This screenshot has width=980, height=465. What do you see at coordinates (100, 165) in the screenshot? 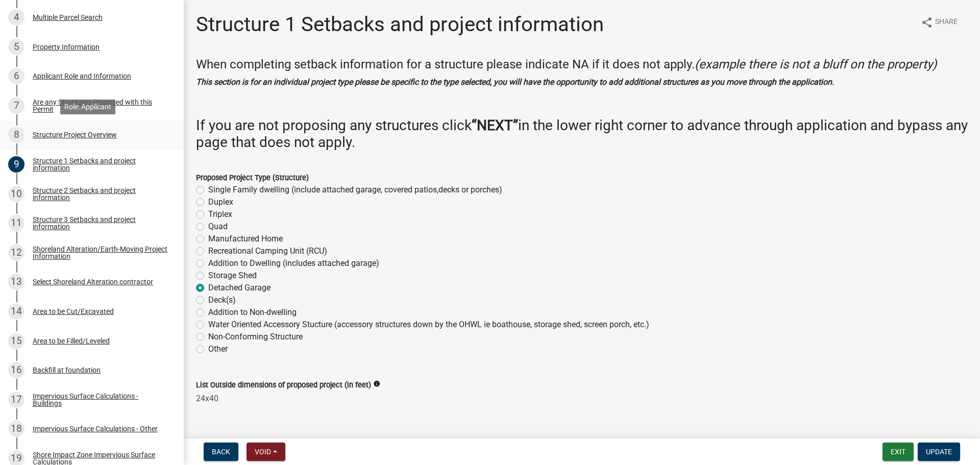
I see `div: Structure 1 Setbacks and project information` at bounding box center [100, 165].